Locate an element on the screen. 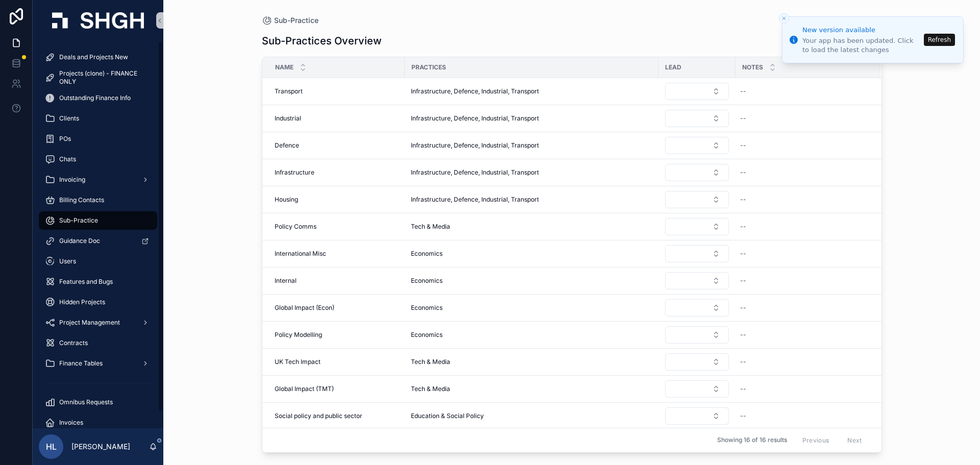  h1: Sub-Practices Overview is located at coordinates (322, 41).